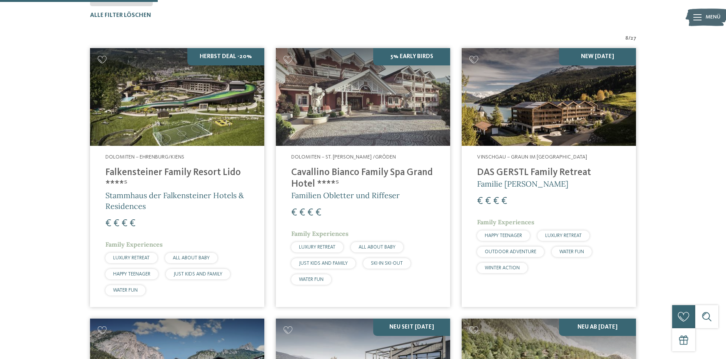 The height and width of the screenshot is (359, 726). What do you see at coordinates (177, 177) in the screenshot?
I see `a: Familienhotels gesucht? Hier findet ihr die besten! Herbst Deal -20% Dolomiten – Ehrenburg/Kiens ...` at bounding box center [177, 177].